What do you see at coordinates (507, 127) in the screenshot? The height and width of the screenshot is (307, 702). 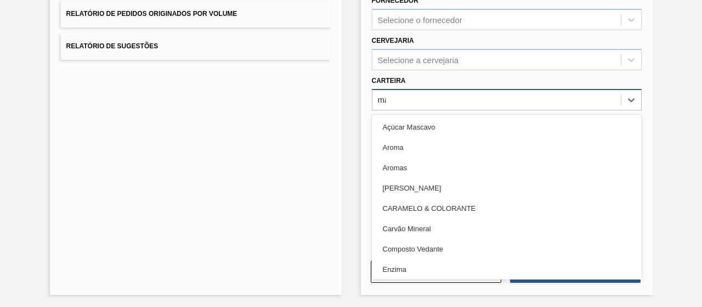 I see `div: Açúcar Mascavo` at bounding box center [507, 127].